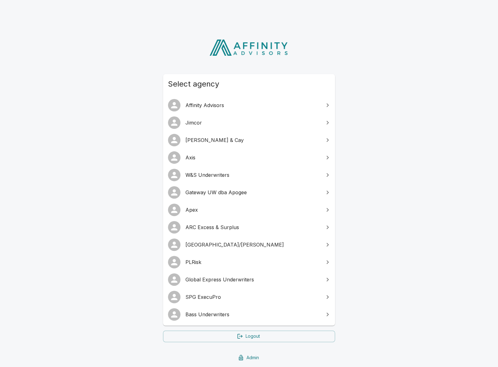  I want to click on img: Affinity Advisors Logo, so click(249, 48).